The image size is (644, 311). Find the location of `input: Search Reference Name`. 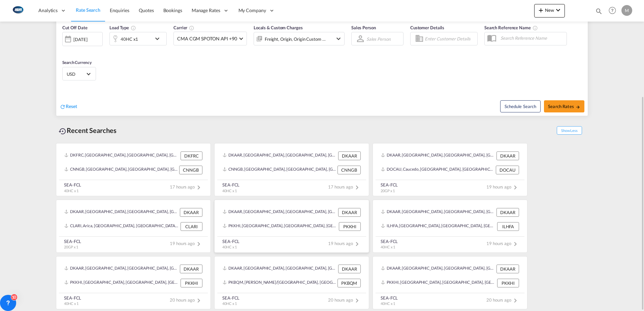

input: Search Reference Name is located at coordinates (532, 38).